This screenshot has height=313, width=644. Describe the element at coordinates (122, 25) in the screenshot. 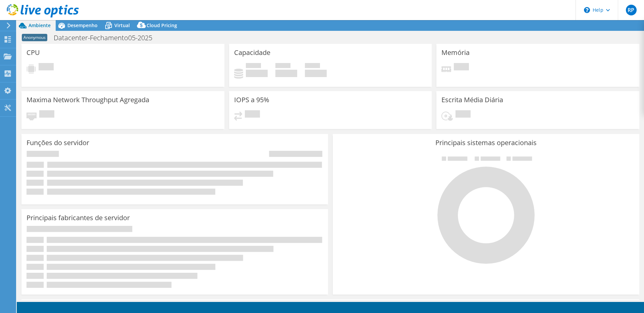

I see `span: Virtual` at that location.